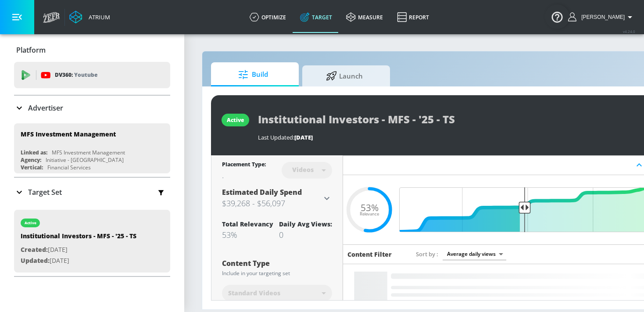  I want to click on a: measure, so click(365, 17).